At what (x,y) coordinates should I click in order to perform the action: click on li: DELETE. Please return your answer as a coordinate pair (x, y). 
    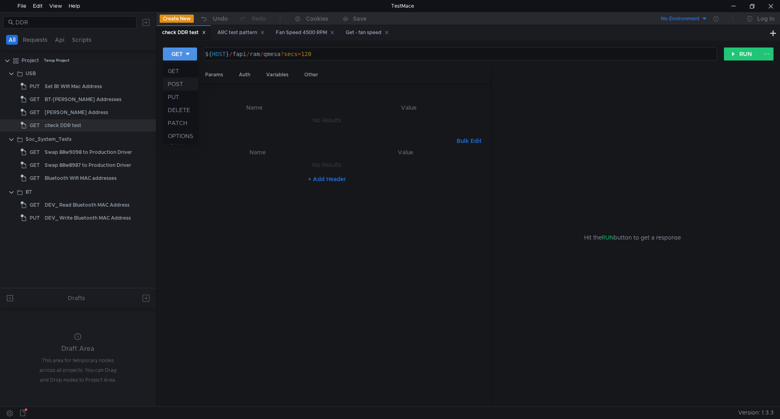
    Looking at the image, I should click on (180, 110).